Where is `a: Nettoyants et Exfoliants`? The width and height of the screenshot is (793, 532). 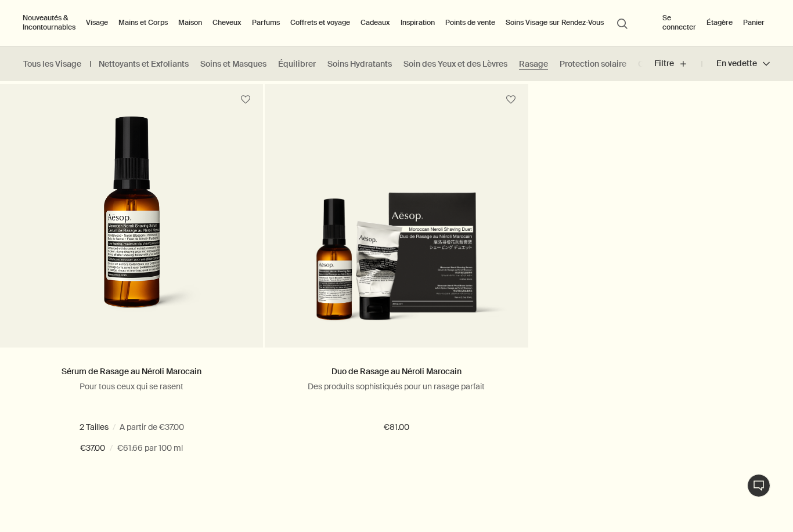
a: Nettoyants et Exfoliants is located at coordinates (143, 63).